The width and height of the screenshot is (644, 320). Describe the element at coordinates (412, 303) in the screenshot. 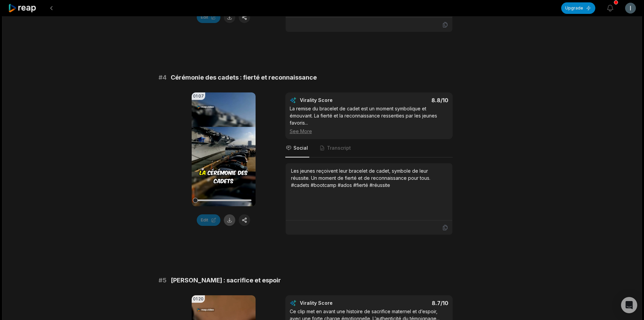

I see `div: 8.7 /10` at that location.